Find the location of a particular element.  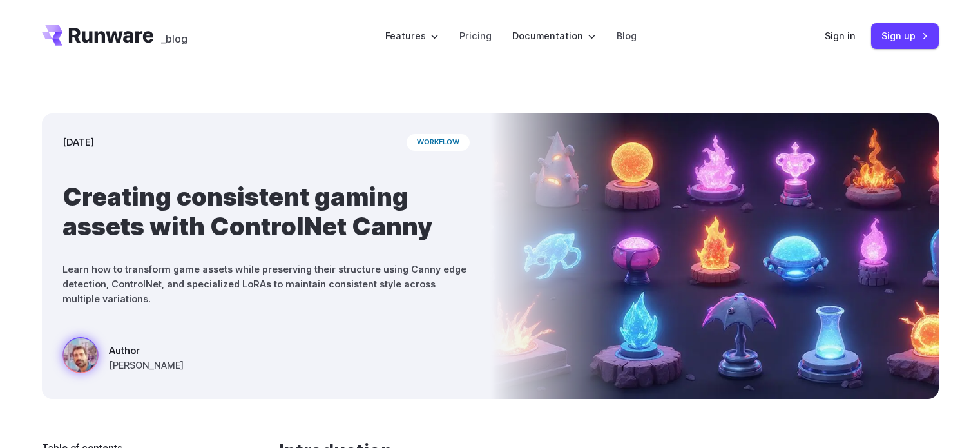

a: Sign in is located at coordinates (840, 36).